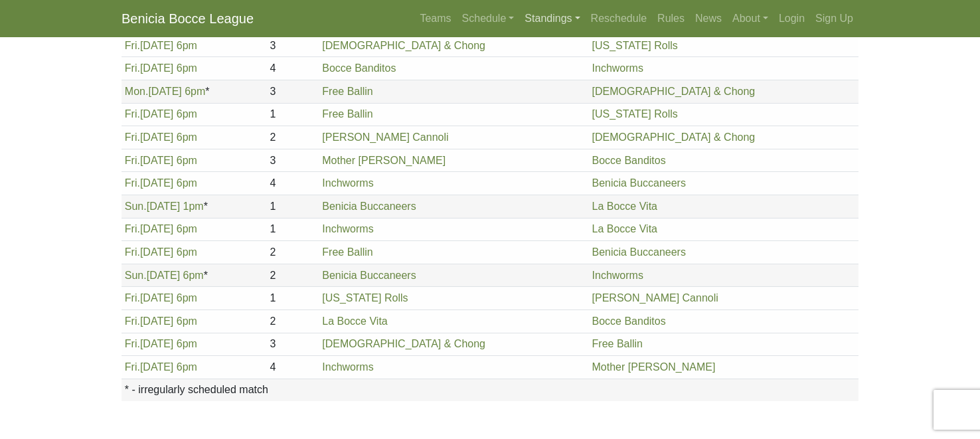  I want to click on a: Rules, so click(671, 19).